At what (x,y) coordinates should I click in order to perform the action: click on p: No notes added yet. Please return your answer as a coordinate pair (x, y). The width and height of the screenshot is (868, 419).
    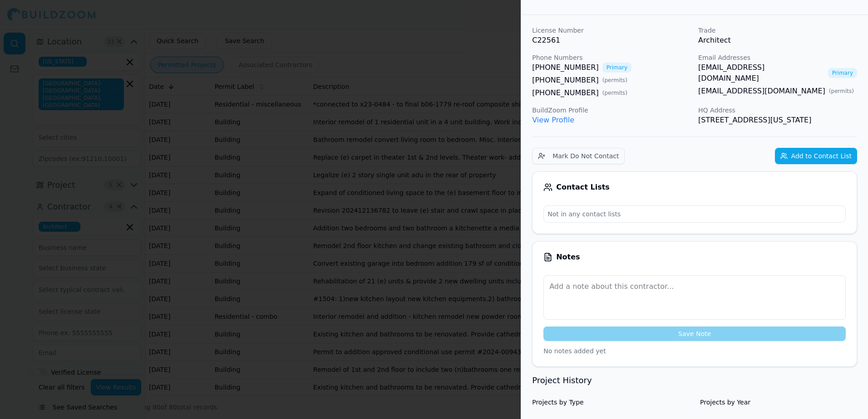
    Looking at the image, I should click on (694, 351).